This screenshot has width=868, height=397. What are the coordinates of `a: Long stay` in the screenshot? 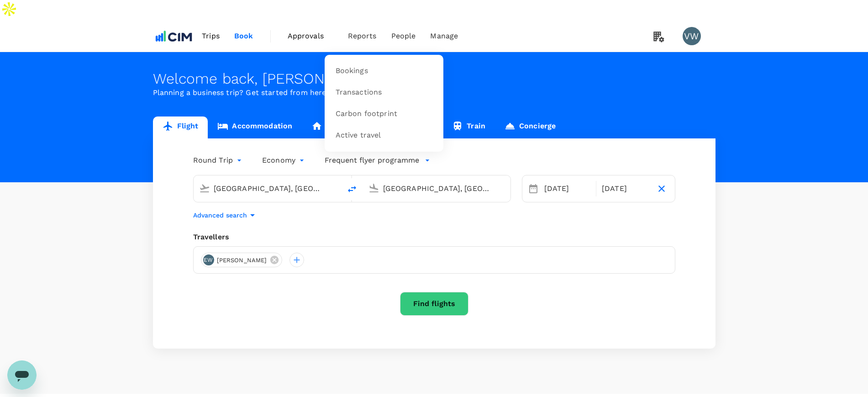 It's located at (336, 128).